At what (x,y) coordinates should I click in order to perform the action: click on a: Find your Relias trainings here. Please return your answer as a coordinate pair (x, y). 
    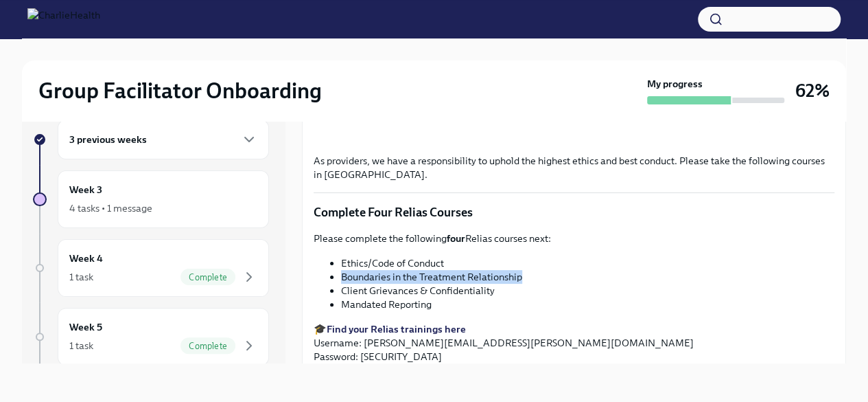
    Looking at the image, I should click on (396, 329).